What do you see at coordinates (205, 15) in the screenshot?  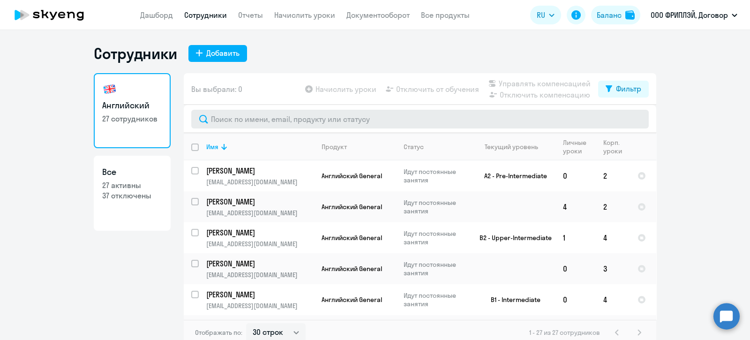 I see `a: Сотрудники` at bounding box center [205, 15].